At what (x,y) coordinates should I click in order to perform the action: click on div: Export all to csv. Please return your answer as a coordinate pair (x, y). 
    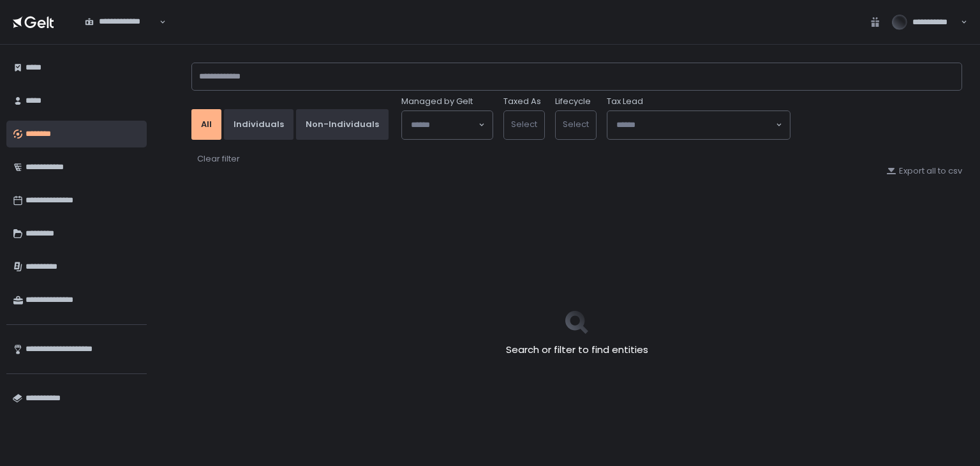
    Looking at the image, I should click on (924, 171).